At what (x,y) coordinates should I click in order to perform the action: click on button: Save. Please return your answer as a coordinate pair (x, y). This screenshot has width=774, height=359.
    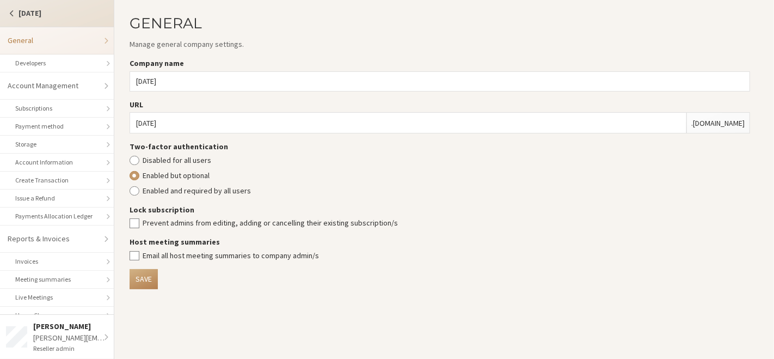
    Looking at the image, I should click on (144, 279).